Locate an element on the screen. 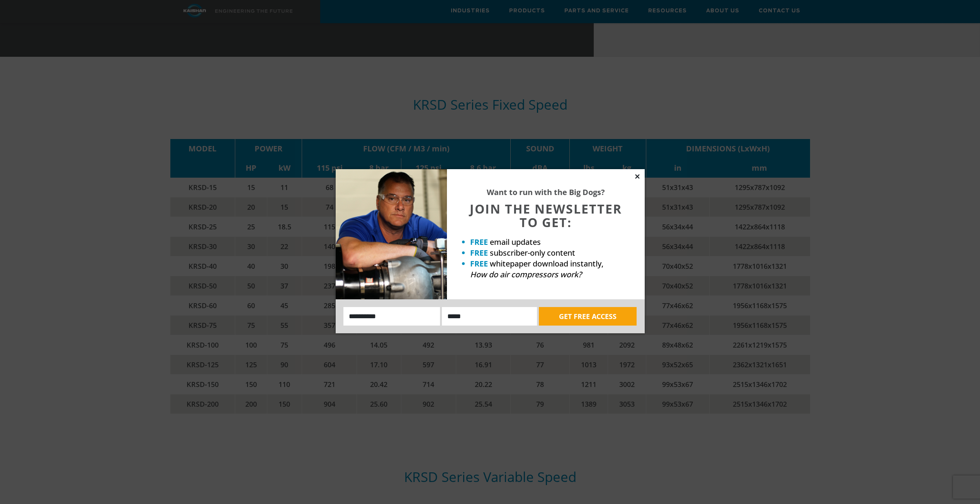 The height and width of the screenshot is (504, 980). span: whitepaper download instantly, is located at coordinates (546, 263).